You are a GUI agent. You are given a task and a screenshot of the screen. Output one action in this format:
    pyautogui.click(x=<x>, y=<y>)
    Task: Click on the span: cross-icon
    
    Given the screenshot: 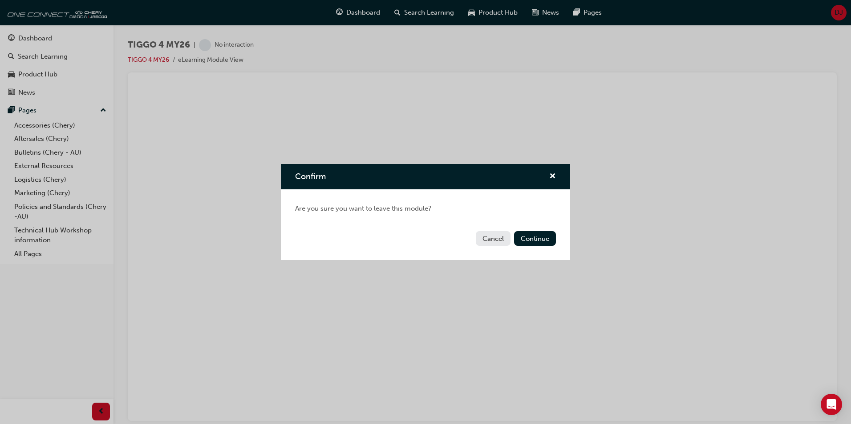 What is the action you would take?
    pyautogui.click(x=552, y=177)
    